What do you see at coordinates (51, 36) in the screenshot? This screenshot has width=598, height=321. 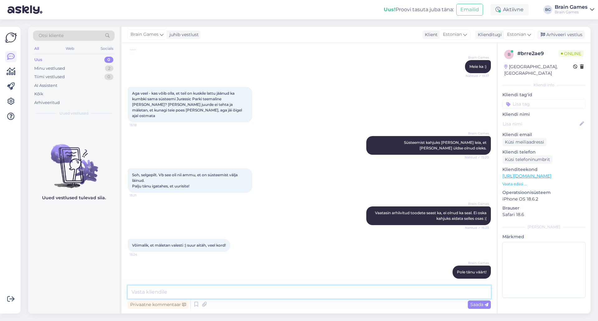 I see `span: Otsi kliente` at bounding box center [51, 36].